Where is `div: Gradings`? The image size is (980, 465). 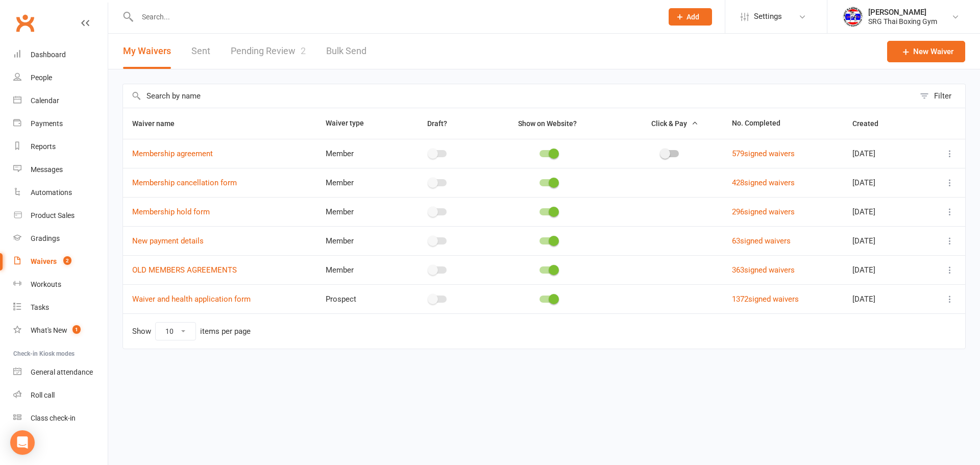
div: Gradings is located at coordinates (45, 238).